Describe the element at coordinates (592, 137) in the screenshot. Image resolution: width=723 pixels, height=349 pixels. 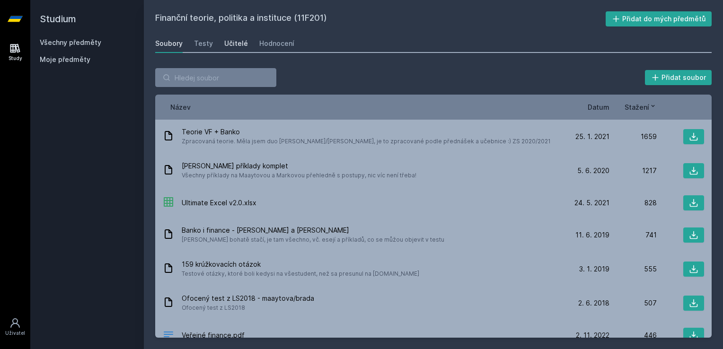
I see `span: 25. 1. 2021` at that location.